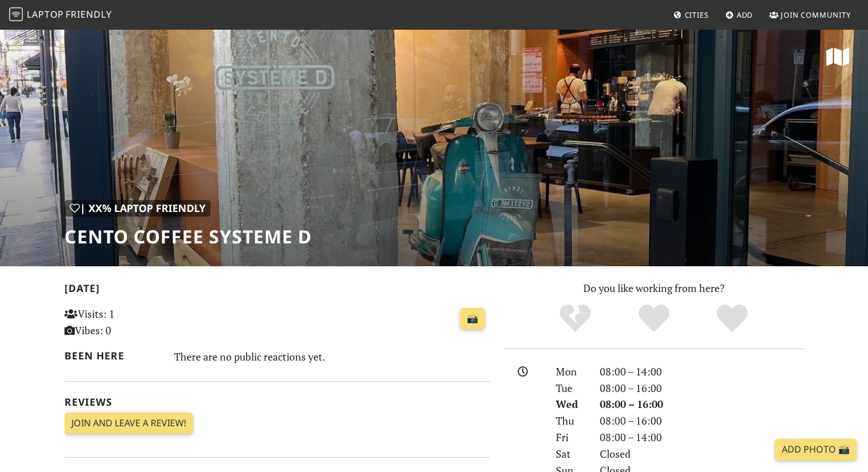 This screenshot has height=472, width=868. Describe the element at coordinates (188, 236) in the screenshot. I see `h1: Cento Coffee Systeme D` at that location.